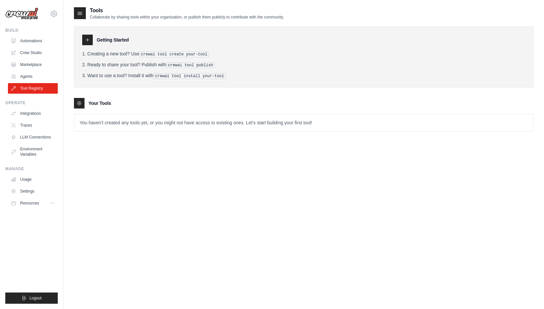 The image size is (544, 309). I want to click on li: Creating a new tool? Use, so click(304, 54).